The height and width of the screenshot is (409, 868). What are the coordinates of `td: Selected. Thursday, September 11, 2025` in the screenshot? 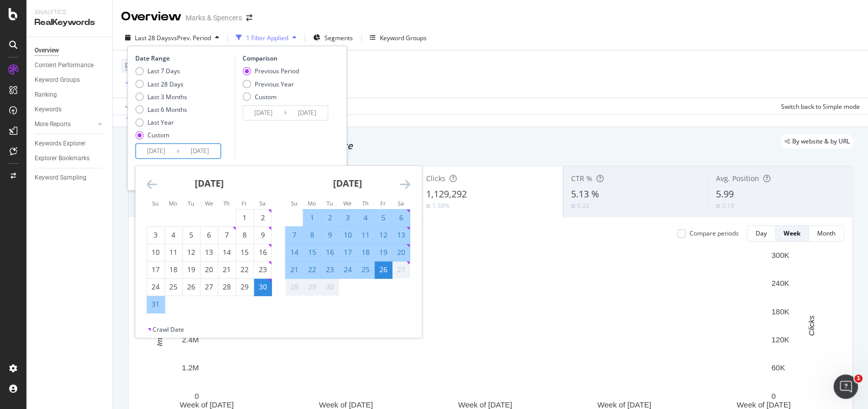 It's located at (365, 235).